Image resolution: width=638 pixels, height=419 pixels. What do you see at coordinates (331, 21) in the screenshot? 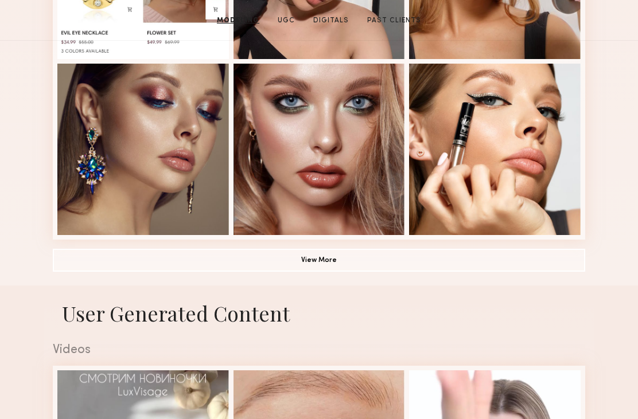
I see `a: Digitals` at bounding box center [331, 21].